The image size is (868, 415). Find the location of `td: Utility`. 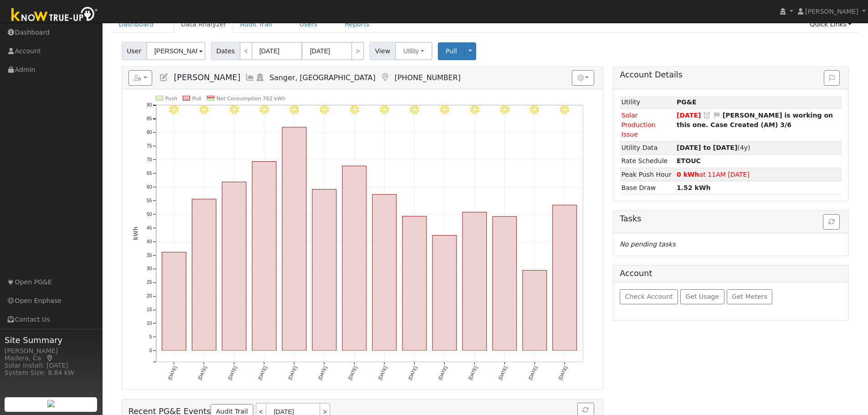

td: Utility is located at coordinates (647, 102).